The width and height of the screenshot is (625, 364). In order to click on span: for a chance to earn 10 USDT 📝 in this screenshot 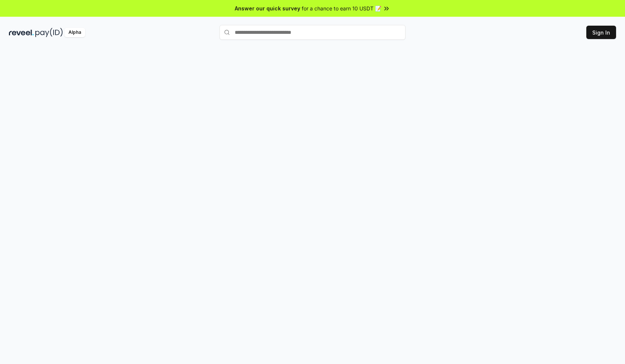, I will do `click(342, 8)`.